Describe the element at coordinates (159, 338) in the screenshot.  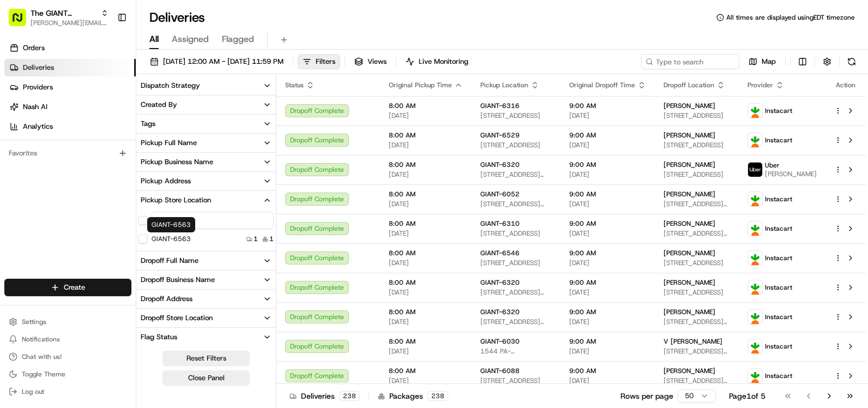
I see `div: Flag Status` at that location.